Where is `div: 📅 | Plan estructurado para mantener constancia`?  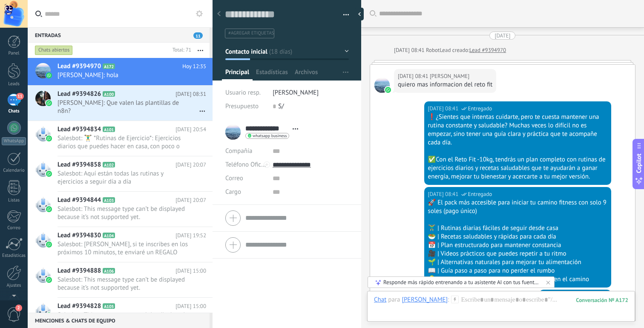
div: 📅 | Plan estructurado para mantener constancia is located at coordinates (518, 245).